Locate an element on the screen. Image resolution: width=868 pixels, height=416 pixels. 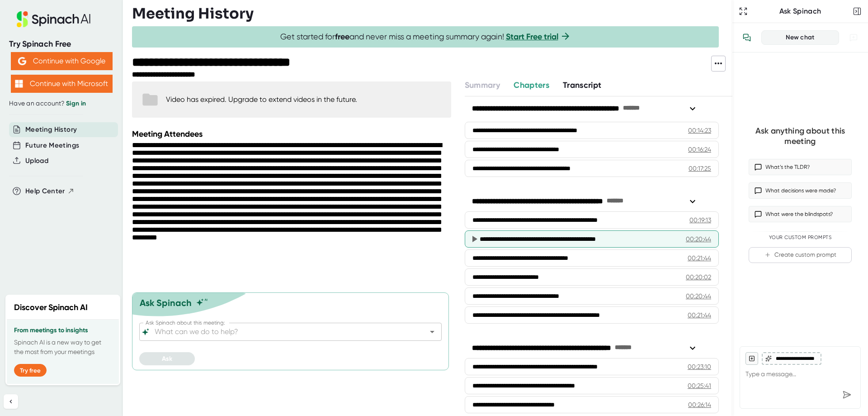
span: Chapters is located at coordinates (531, 85).